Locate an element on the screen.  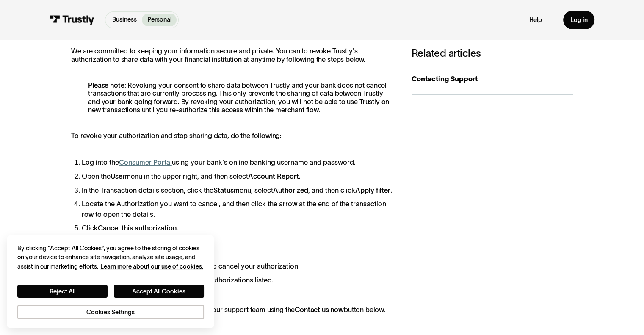
strong: Account Report is located at coordinates (274, 176).